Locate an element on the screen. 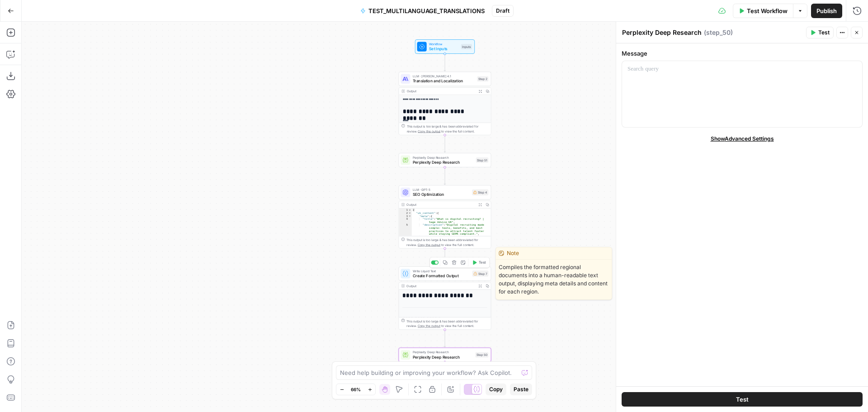 The height and width of the screenshot is (412, 868). button: Paste is located at coordinates (521, 390).